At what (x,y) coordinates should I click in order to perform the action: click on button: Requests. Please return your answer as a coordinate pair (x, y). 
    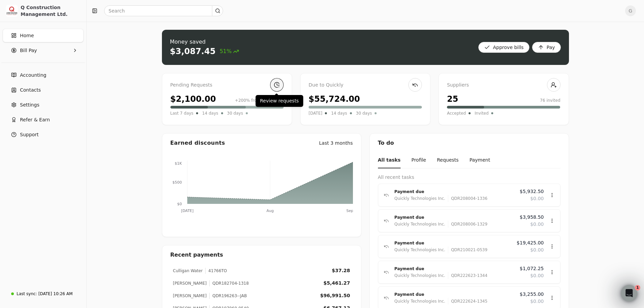
    Looking at the image, I should click on (447, 160).